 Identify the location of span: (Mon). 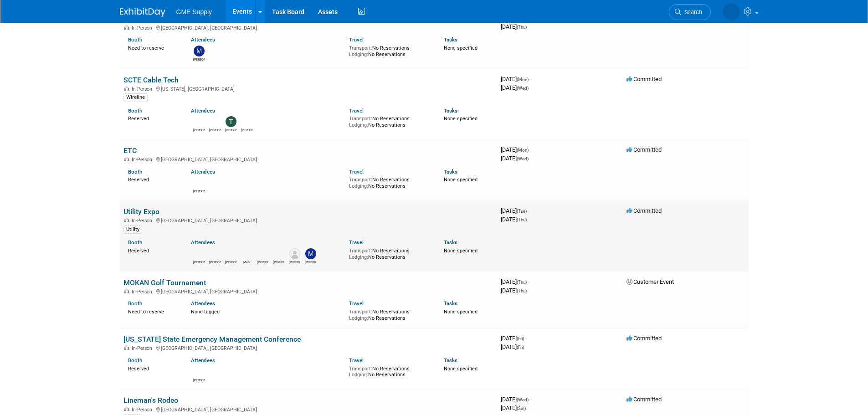
(522, 79).